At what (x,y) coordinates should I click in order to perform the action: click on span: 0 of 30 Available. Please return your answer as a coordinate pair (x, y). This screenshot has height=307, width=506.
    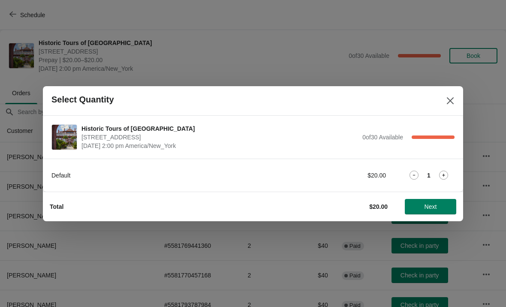
    Looking at the image, I should click on (383, 137).